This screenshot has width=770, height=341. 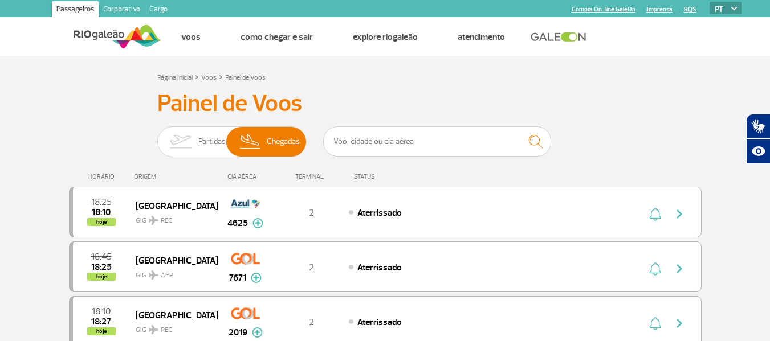 What do you see at coordinates (180, 142) in the screenshot?
I see `img: slider-embarque` at bounding box center [180, 142].